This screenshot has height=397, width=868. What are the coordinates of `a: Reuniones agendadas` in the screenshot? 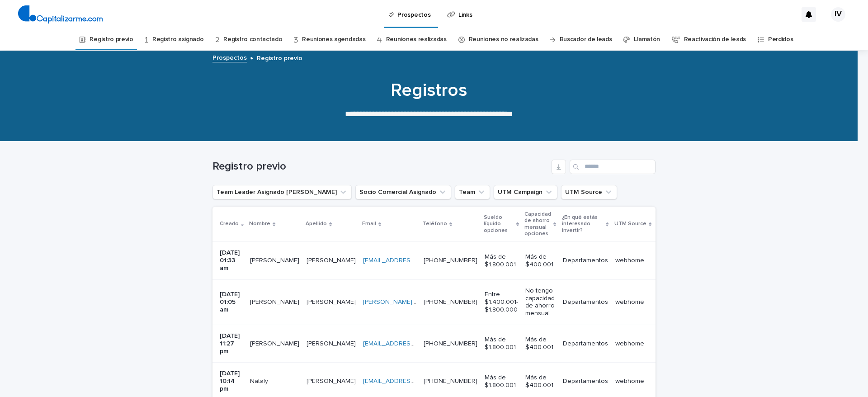 It's located at (334, 39).